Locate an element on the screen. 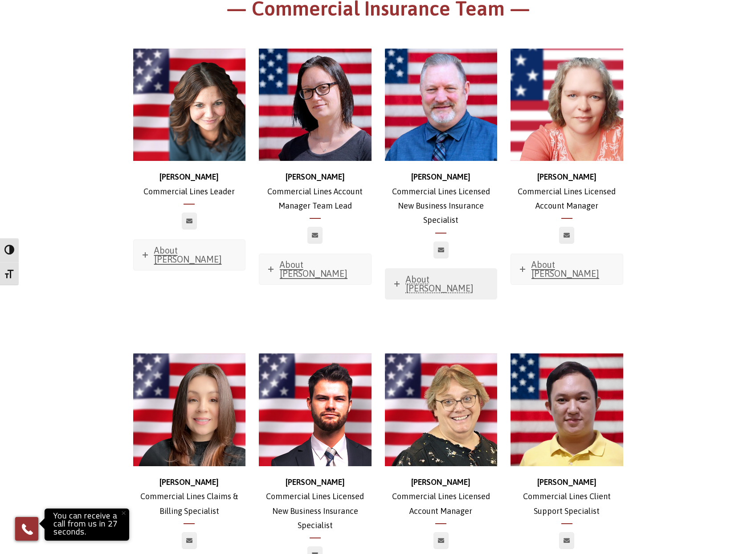 The width and height of the screenshot is (756, 554). img: Zach_500x500 is located at coordinates (315, 409).